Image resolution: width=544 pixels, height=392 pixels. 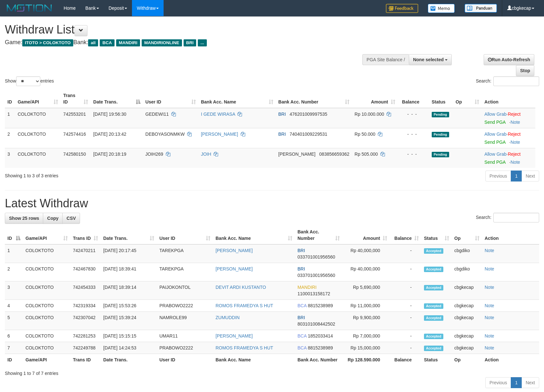 I want to click on th: User ID: activate to sort column ascending, so click(x=185, y=235).